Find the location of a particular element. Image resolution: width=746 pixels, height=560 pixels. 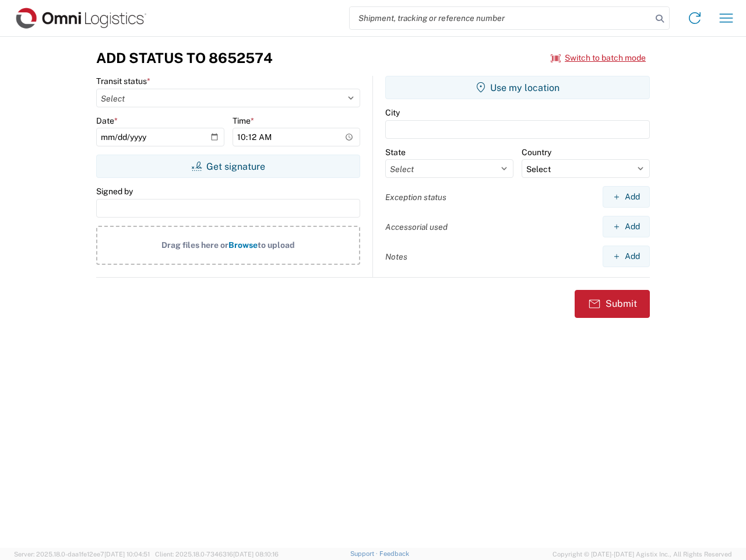

label: Time is located at coordinates (243, 121).